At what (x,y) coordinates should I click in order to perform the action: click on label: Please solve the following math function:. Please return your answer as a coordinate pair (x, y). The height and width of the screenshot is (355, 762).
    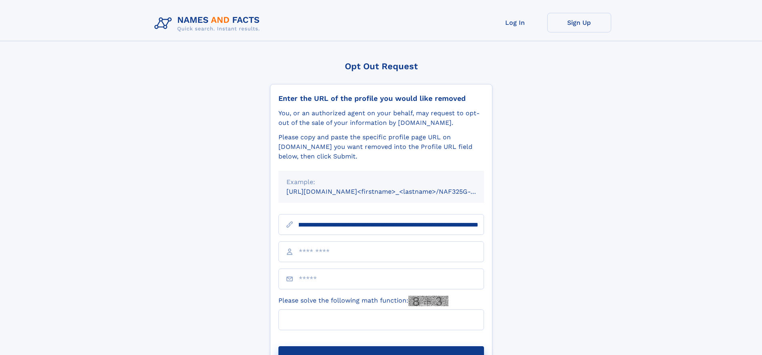
    Looking at the image, I should click on (363, 301).